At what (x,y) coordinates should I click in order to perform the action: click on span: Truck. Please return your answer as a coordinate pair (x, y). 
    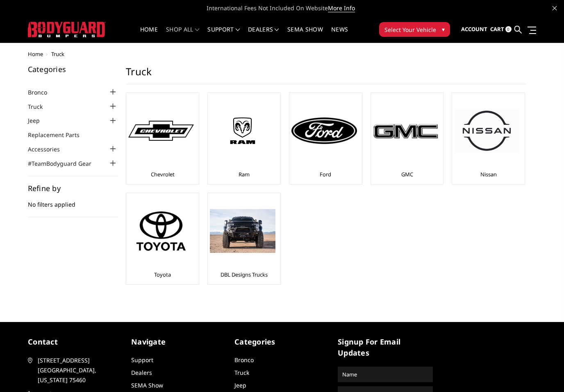
    Looking at the image, I should click on (58, 54).